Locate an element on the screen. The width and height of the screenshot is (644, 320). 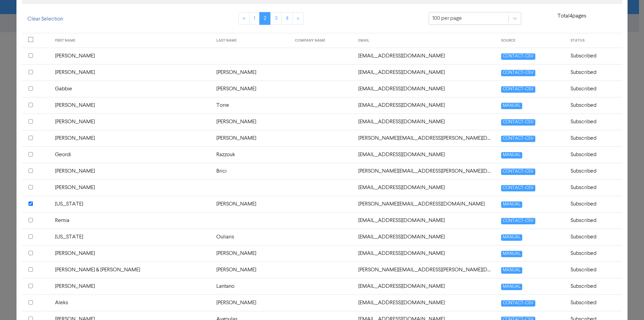
td: Gabbie is located at coordinates (132, 88).